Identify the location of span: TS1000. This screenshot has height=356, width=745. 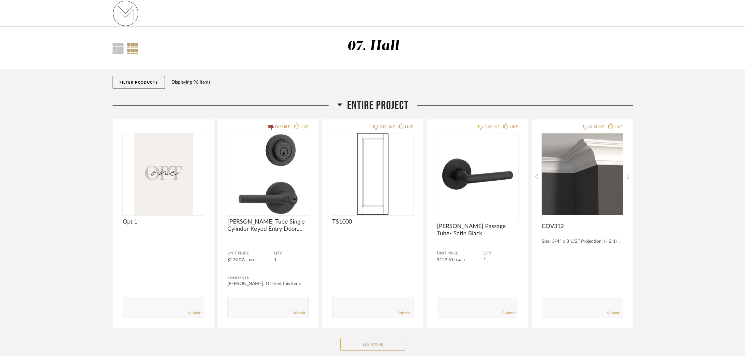
(373, 222).